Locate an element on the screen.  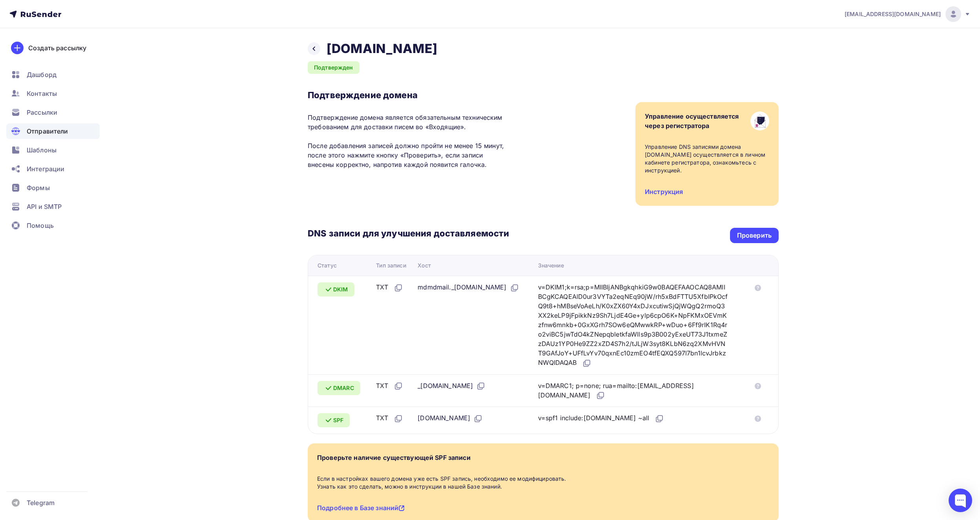
span: Интеграции is located at coordinates (46, 169).